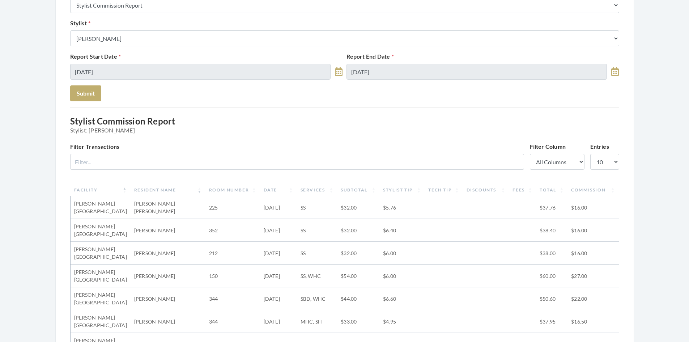 Image resolution: width=689 pixels, height=342 pixels. What do you see at coordinates (358, 276) in the screenshot?
I see `td: $54.00` at bounding box center [358, 276].